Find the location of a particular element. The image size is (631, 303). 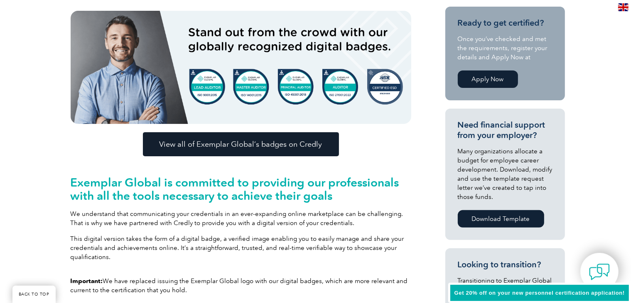

h3: Looking to transition? is located at coordinates (505, 265).